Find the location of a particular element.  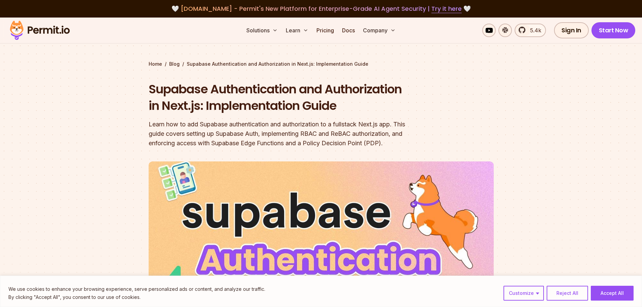

button: Accept All is located at coordinates (612, 293).